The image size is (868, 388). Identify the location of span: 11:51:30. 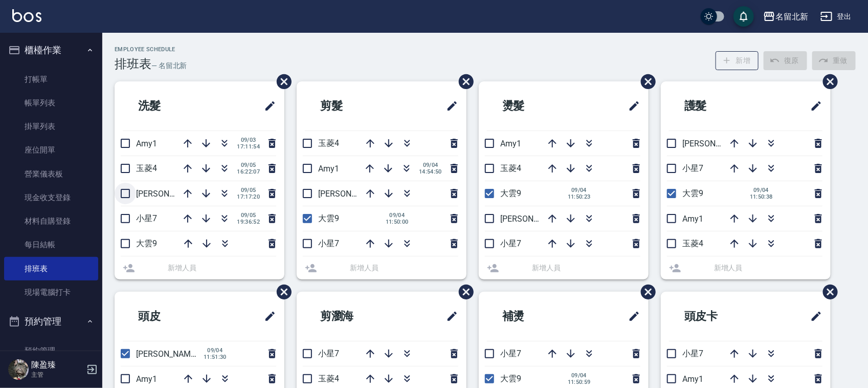
(215, 357).